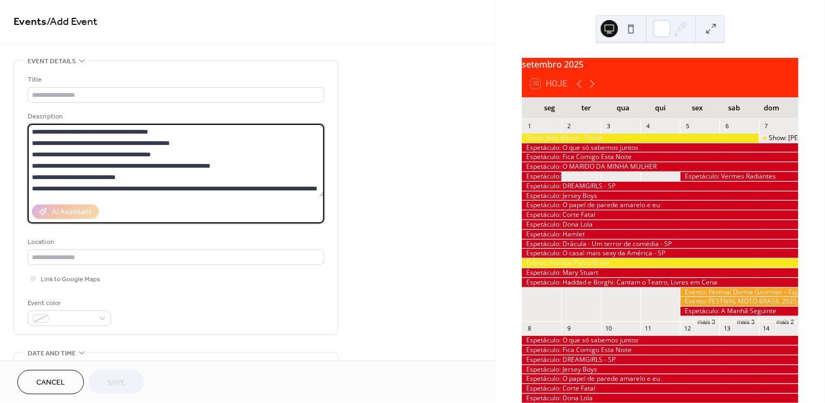  Describe the element at coordinates (726, 126) in the screenshot. I see `div: 6` at that location.